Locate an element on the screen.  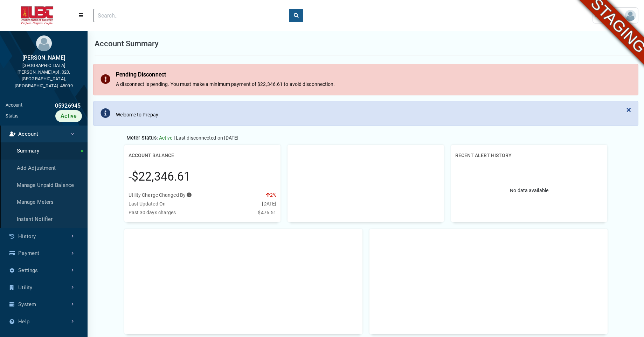
div: Utility Charge Changed By is located at coordinates (160, 195).